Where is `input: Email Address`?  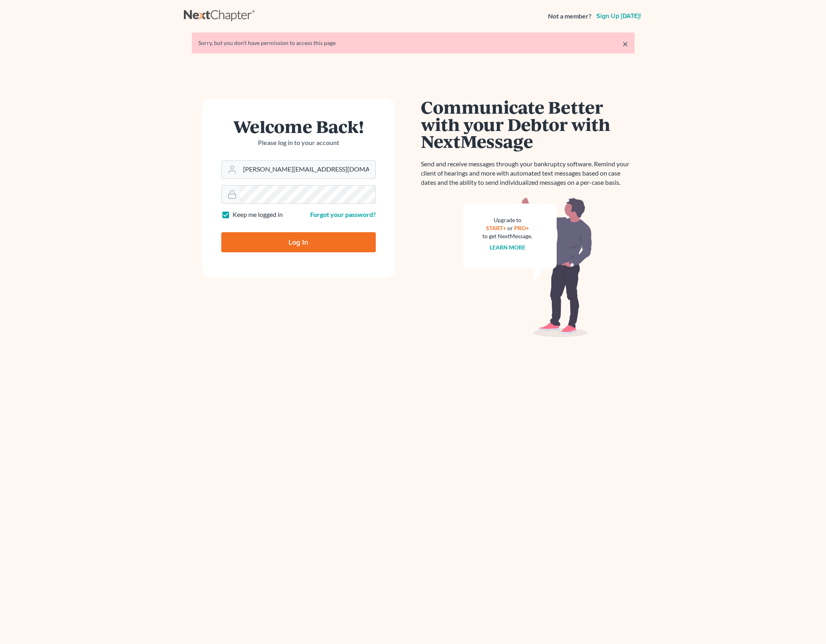 input: Email Address is located at coordinates (307, 170).